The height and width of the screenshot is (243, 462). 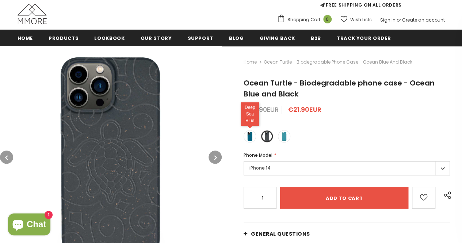 What do you see at coordinates (156, 38) in the screenshot?
I see `span: Our Story` at bounding box center [156, 38].